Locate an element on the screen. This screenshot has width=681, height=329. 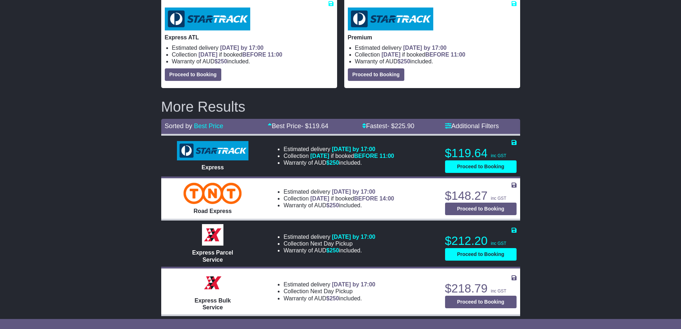
a: Fastest- $225.90 is located at coordinates (388, 126).